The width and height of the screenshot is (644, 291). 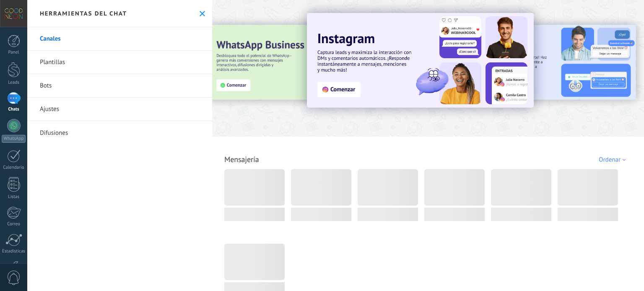 I want to click on div: Leads, so click(x=14, y=83).